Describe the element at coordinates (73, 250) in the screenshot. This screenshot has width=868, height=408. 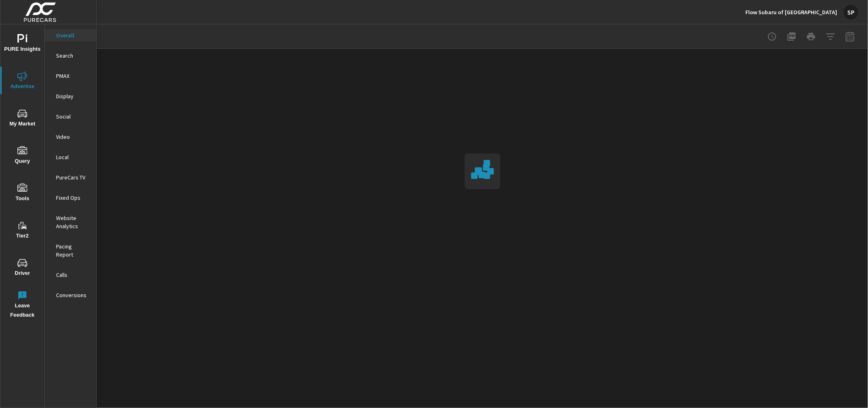
I see `p: Pacing Report` at that location.